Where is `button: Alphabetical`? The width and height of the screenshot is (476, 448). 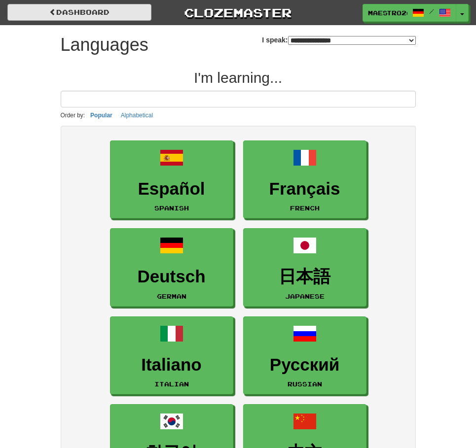
button: Alphabetical is located at coordinates (137, 115).